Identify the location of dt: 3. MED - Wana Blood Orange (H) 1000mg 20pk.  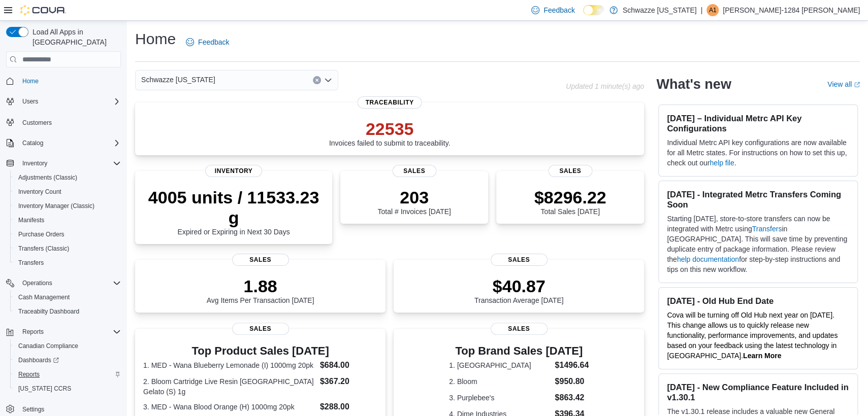
(229, 407).